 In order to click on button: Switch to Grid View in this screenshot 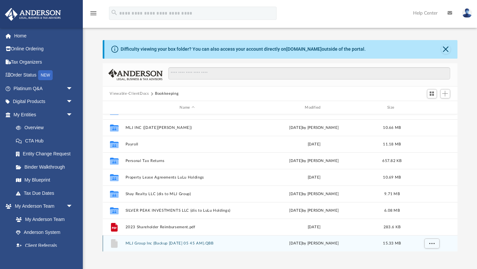, I will do `click(432, 94)`.